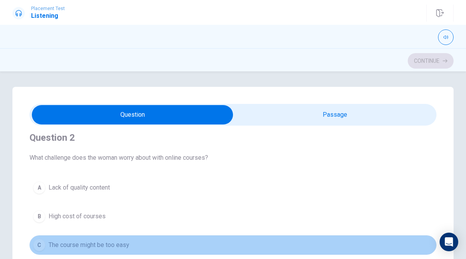 Image resolution: width=466 pixels, height=259 pixels. Describe the element at coordinates (39, 217) in the screenshot. I see `div: B` at that location.